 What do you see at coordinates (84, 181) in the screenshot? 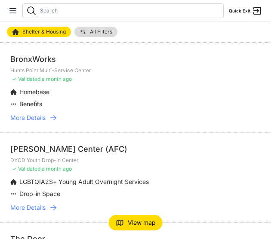
I see `span: LGBTQIA2S+ Young Adult Overnight Services` at bounding box center [84, 181].